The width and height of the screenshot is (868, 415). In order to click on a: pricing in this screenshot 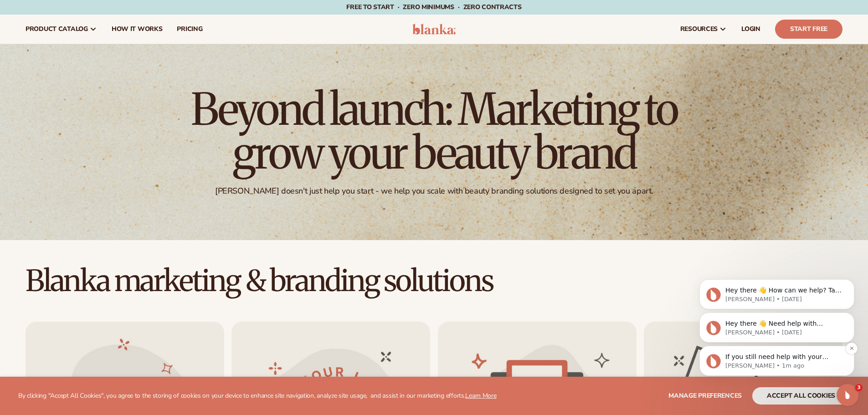, I will do `click(190, 29)`.